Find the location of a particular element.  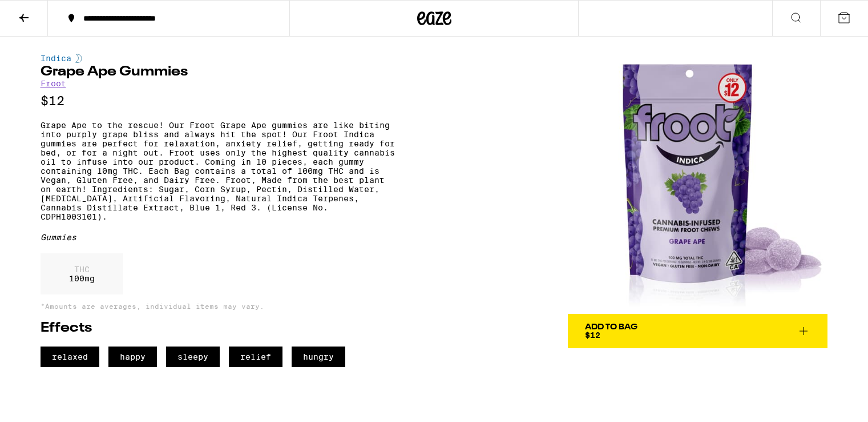

img: Froot - Grape Ape Gummies is located at coordinates (698, 183).